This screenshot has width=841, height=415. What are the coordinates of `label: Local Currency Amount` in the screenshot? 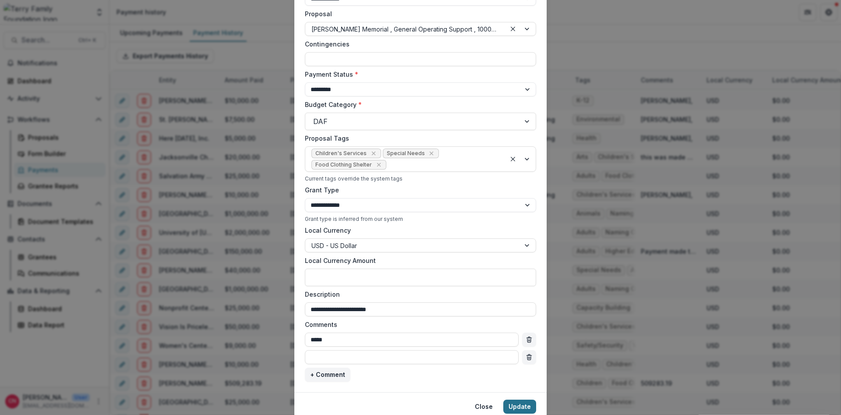 It's located at (418, 260).